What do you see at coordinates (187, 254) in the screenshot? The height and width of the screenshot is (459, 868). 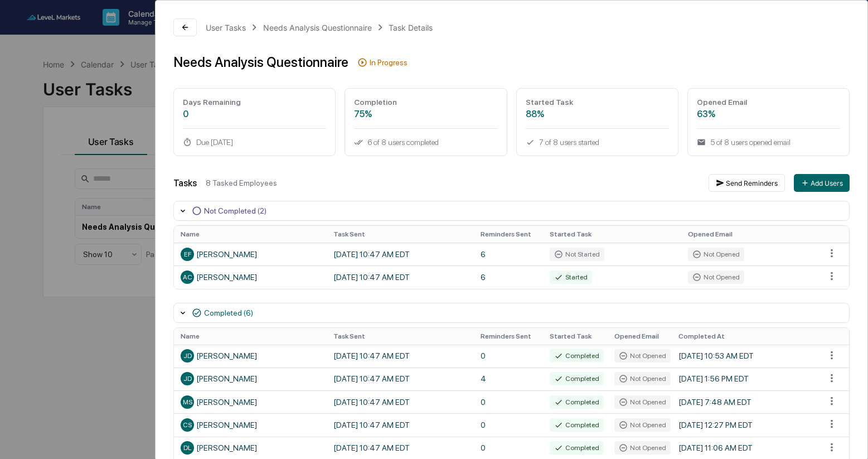 I see `span: EF` at bounding box center [187, 254].